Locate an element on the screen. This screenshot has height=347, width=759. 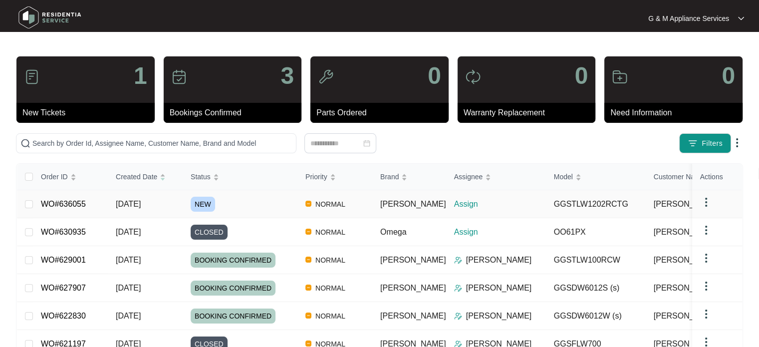
p: 3 is located at coordinates (287, 76).